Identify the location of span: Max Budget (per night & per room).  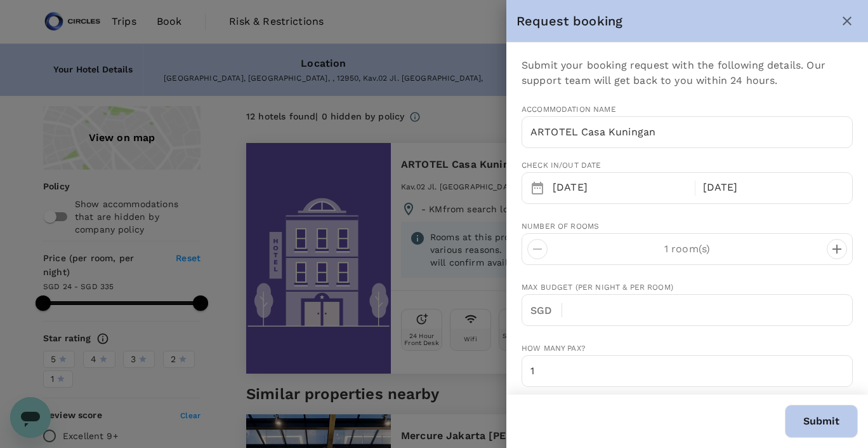
(597, 287).